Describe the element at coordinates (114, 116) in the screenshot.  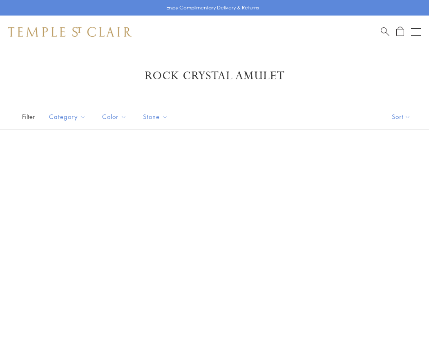
I see `button: Color` at that location.